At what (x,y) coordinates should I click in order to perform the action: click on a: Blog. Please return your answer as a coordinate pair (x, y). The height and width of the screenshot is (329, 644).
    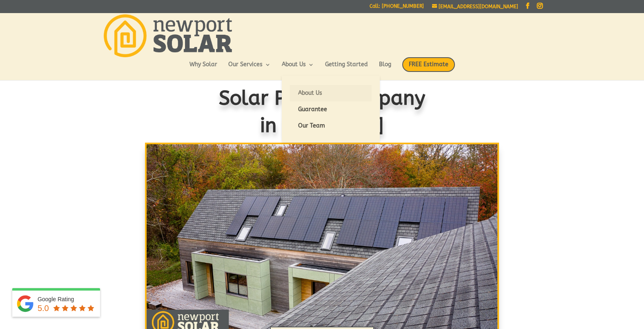
    Looking at the image, I should click on (385, 69).